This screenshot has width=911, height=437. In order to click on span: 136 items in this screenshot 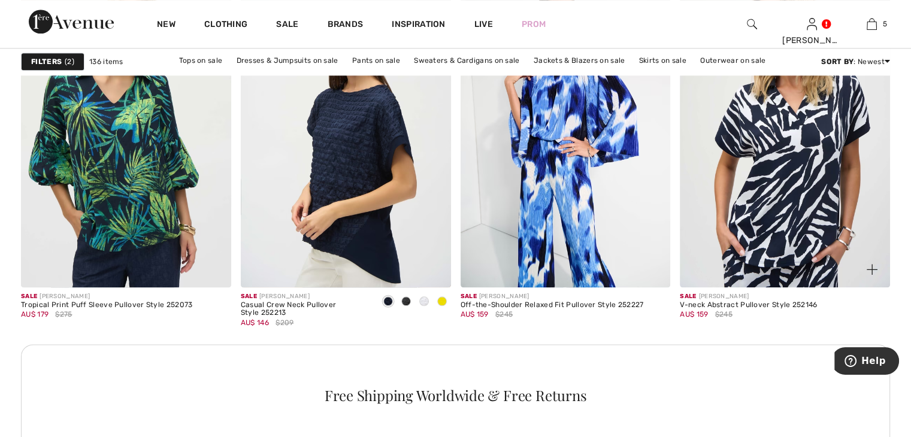, I will do `click(106, 62)`.